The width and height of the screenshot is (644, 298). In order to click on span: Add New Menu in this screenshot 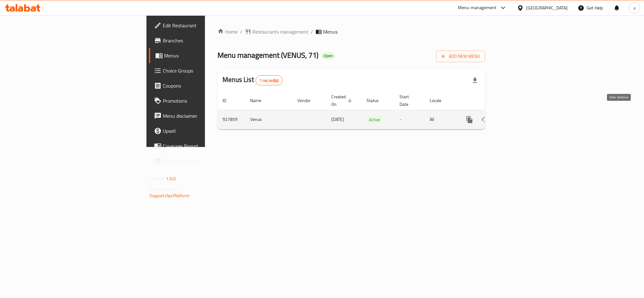, I will do `click(461, 57)`.